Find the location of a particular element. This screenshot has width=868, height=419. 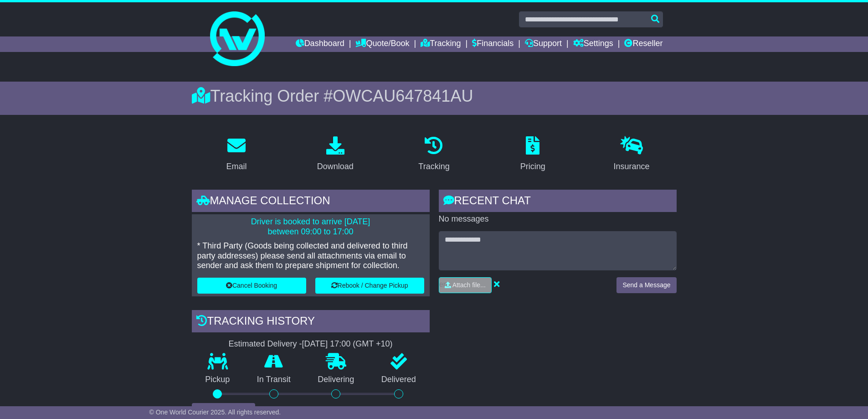

p: * Third Party (Goods being collected and delivered to third party addresses) please send all atta... is located at coordinates (311, 256).